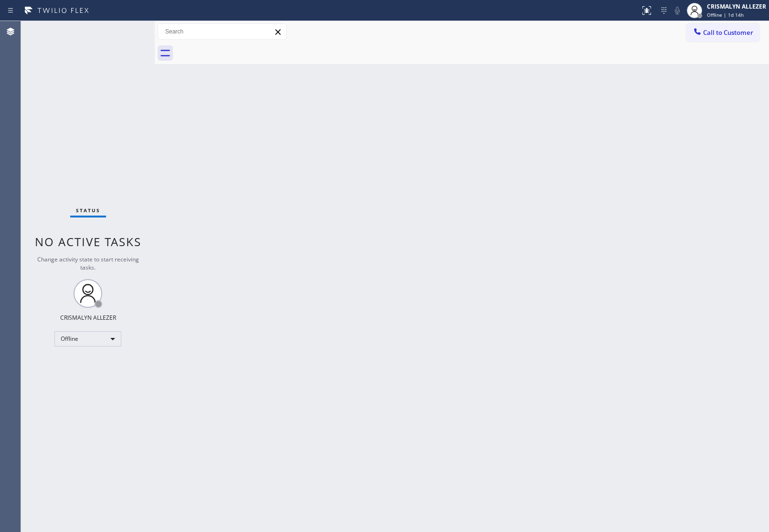 The width and height of the screenshot is (769, 532). What do you see at coordinates (88, 210) in the screenshot?
I see `span: Status` at bounding box center [88, 210].